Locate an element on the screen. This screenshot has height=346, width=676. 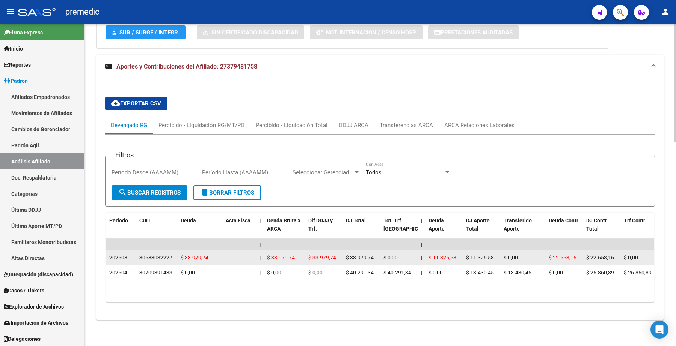
mat-icon: cloud_download is located at coordinates (116, 103).